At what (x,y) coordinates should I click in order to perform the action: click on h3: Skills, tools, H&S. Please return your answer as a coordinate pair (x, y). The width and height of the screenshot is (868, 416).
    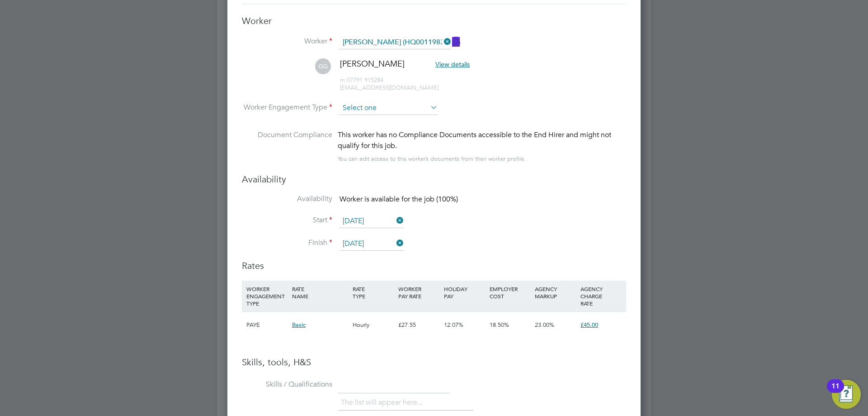
    Looking at the image, I should click on (434, 362).